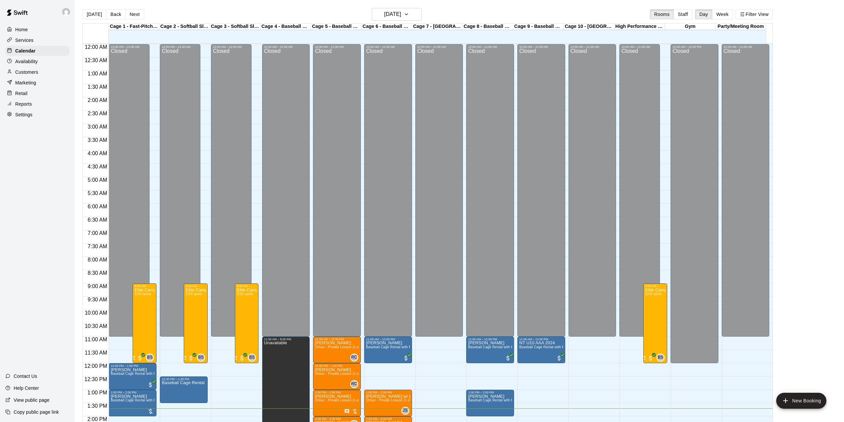 The width and height of the screenshot is (844, 422). I want to click on p: Copy public page link, so click(36, 412).